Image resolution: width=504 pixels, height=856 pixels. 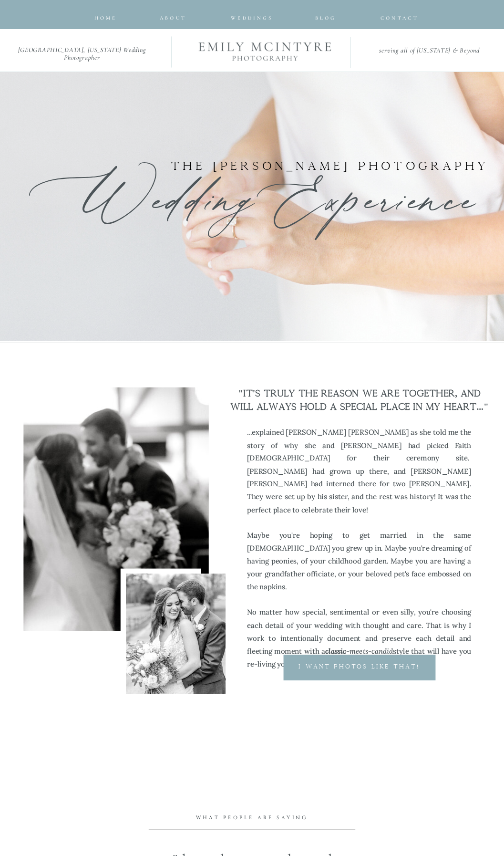 I want to click on a: Weddings, so click(x=252, y=16).